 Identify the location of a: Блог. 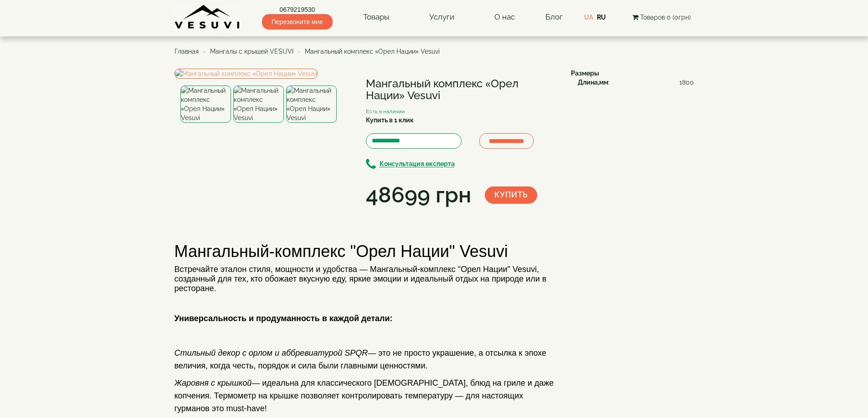
(554, 17).